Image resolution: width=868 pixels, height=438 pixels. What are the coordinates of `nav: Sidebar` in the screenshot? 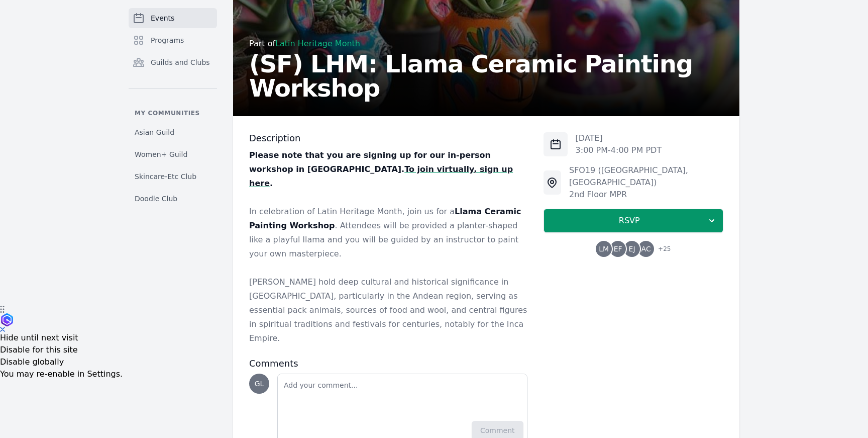 It's located at (173, 107).